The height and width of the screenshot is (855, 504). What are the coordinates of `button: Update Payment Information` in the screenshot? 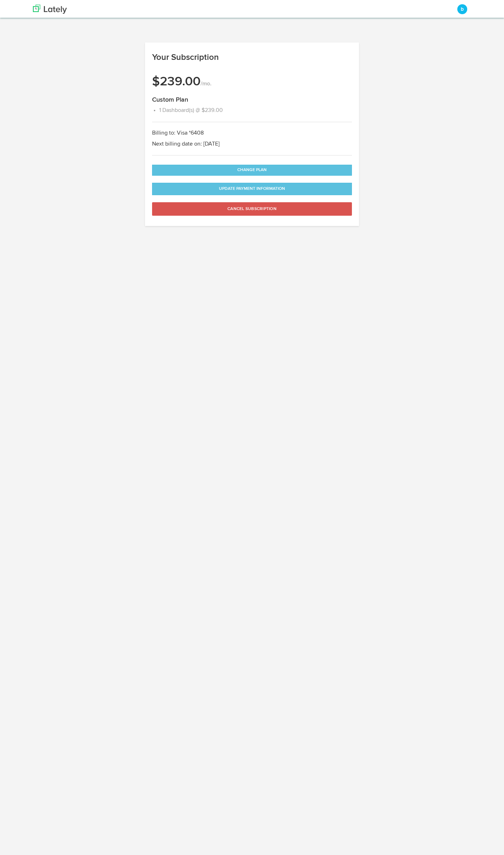 It's located at (252, 189).